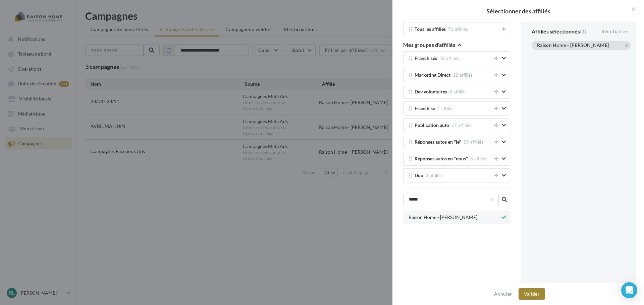 The height and width of the screenshot is (305, 644). What do you see at coordinates (432, 75) in the screenshot?
I see `span: Marketing Direct` at bounding box center [432, 75].